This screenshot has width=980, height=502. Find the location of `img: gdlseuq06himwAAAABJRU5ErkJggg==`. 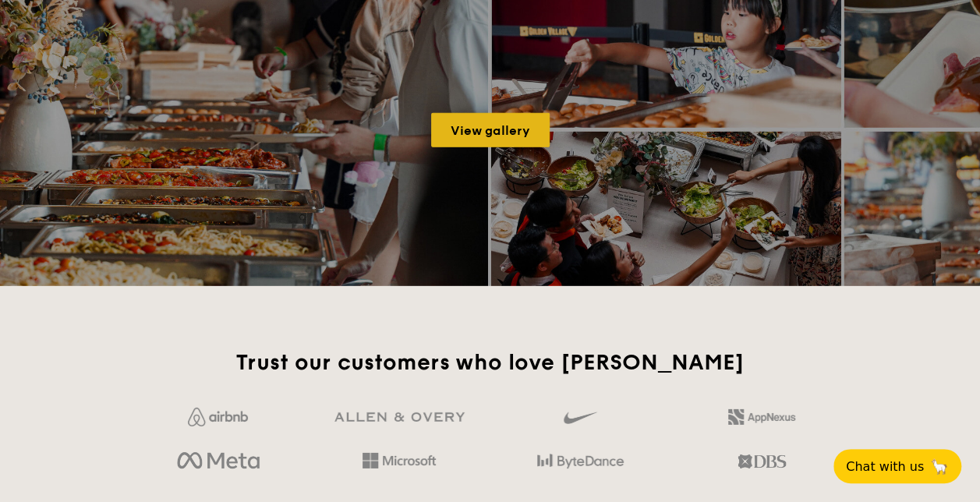

img: gdlseuq06himwAAAABJRU5ErkJggg== is located at coordinates (580, 418).